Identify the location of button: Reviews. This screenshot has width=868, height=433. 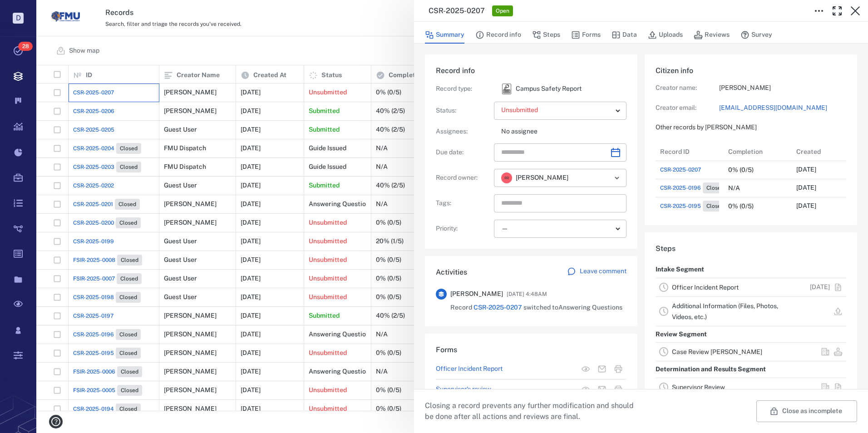
(711, 35).